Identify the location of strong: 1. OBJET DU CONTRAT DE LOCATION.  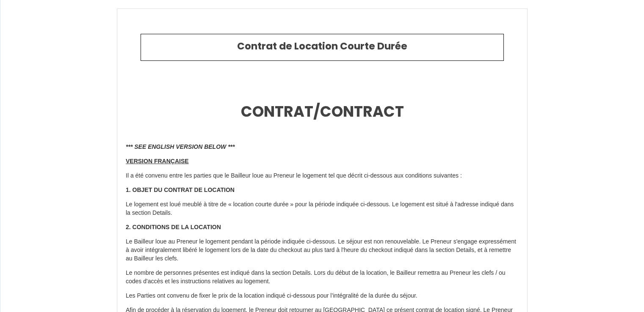
(180, 190).